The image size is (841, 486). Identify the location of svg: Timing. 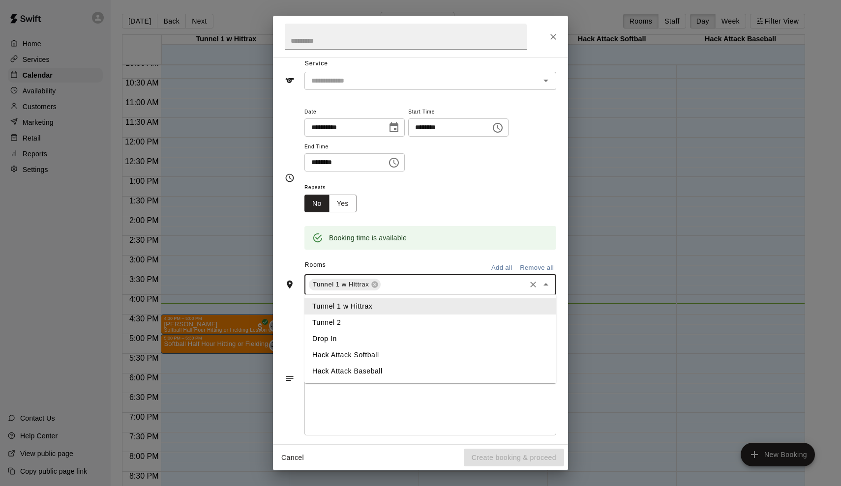
(290, 178).